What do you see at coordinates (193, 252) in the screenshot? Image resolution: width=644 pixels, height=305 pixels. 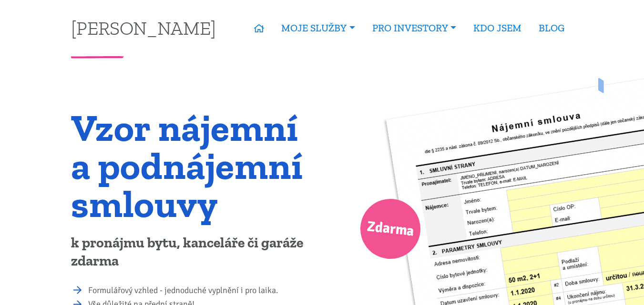 I see `p: k pronájmu bytu, kanceláře či garáže zdarma` at bounding box center [193, 252].